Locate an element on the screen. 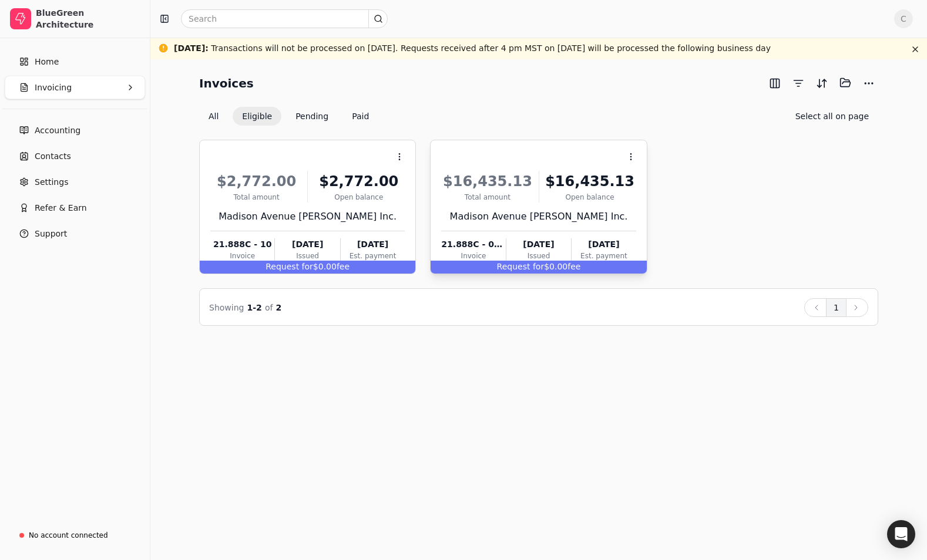  a: Home is located at coordinates (74, 62).